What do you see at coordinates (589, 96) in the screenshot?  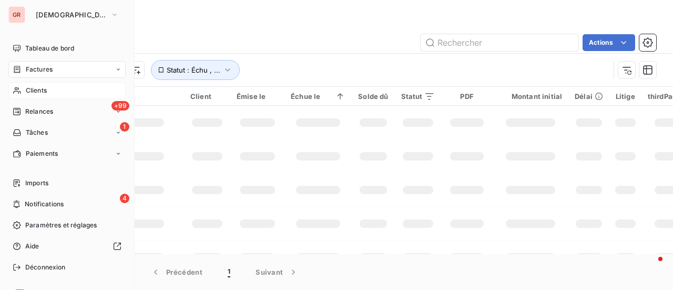 I see `div: Délai` at bounding box center [589, 96].